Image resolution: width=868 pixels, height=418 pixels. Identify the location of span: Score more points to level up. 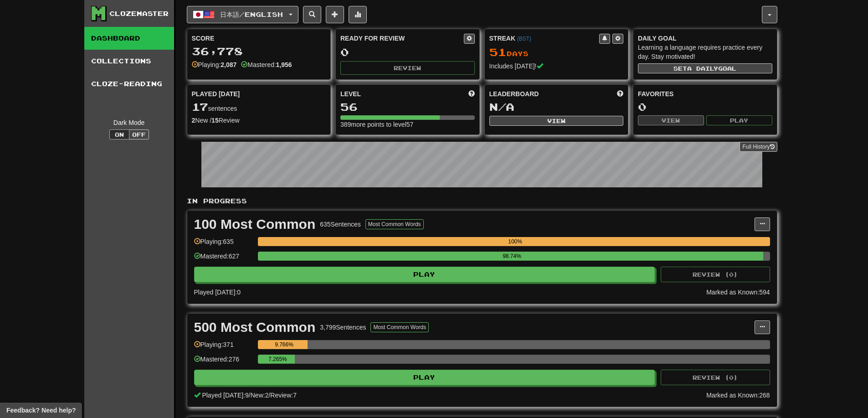
(471, 94).